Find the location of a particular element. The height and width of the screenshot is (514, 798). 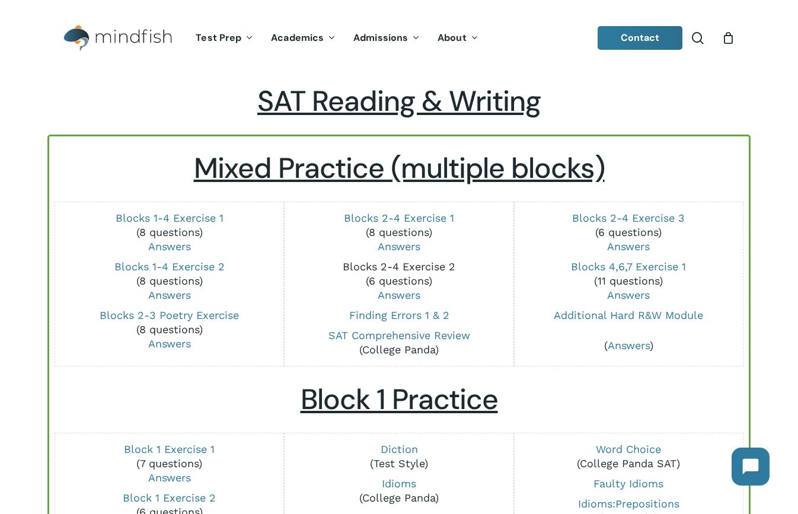

a: Blocks 4,6,7 Exercise 1 is located at coordinates (629, 266).